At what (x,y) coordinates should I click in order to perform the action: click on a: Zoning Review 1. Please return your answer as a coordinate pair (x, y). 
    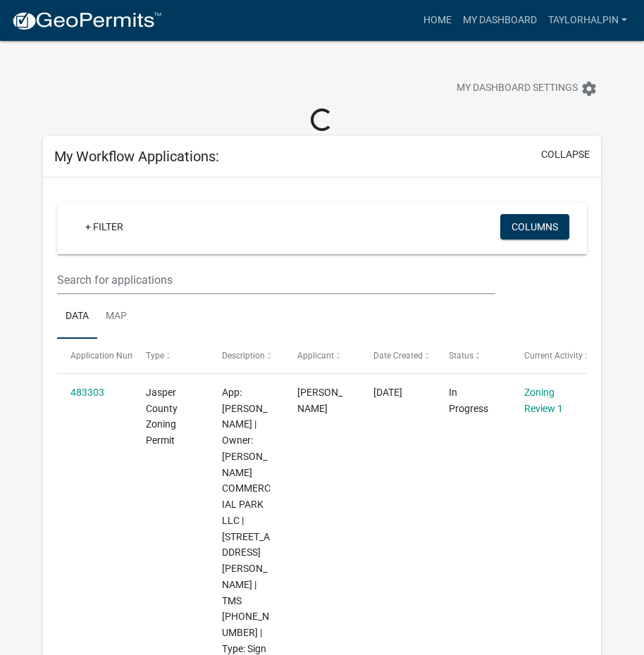
    Looking at the image, I should click on (543, 400).